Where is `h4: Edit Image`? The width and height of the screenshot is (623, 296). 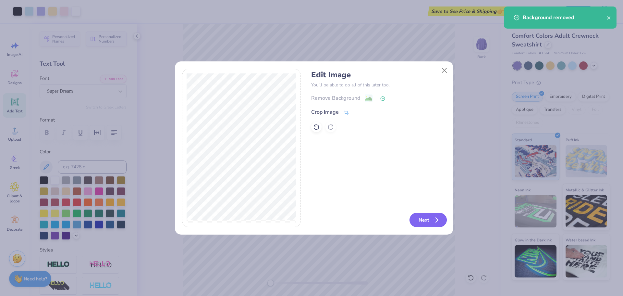
h4: Edit Image is located at coordinates (378, 75).